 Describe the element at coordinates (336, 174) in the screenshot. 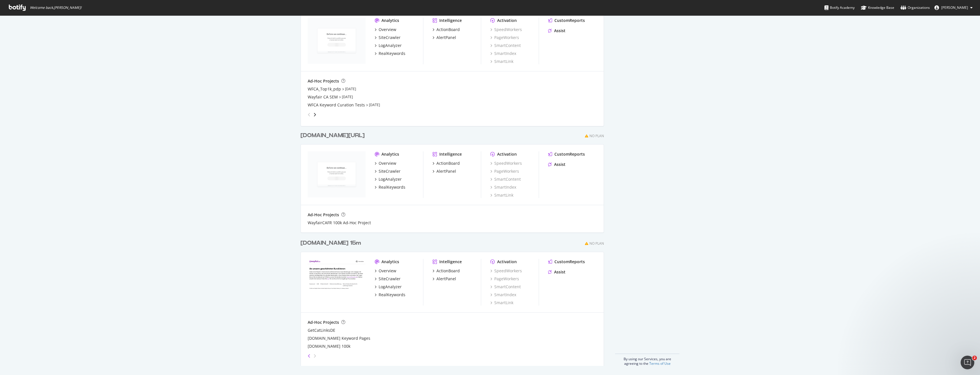

I see `img: www.wayfair.ca/fr/` at that location.